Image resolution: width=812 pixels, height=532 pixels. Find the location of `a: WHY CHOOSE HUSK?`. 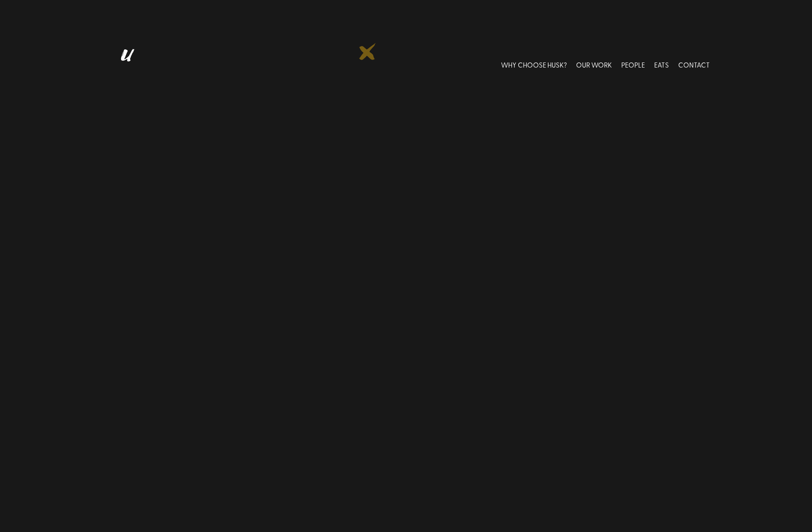

a: WHY CHOOSE HUSK? is located at coordinates (534, 64).